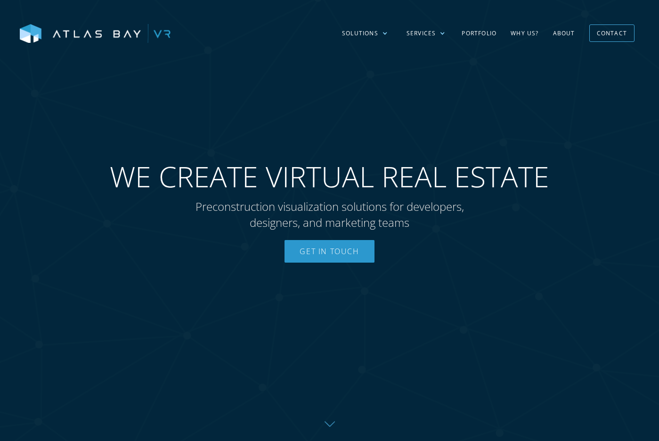 Image resolution: width=659 pixels, height=441 pixels. What do you see at coordinates (479, 33) in the screenshot?
I see `a: Portfolio` at bounding box center [479, 33].